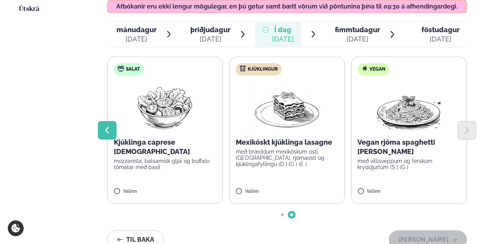 The image size is (486, 244). What do you see at coordinates (358, 30) in the screenshot?
I see `span: fimmtudagur` at bounding box center [358, 30].